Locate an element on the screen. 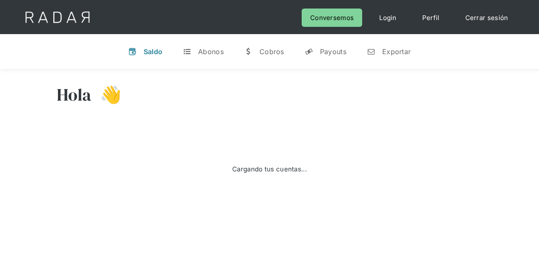  a: Cerrar sesión is located at coordinates (487, 17).